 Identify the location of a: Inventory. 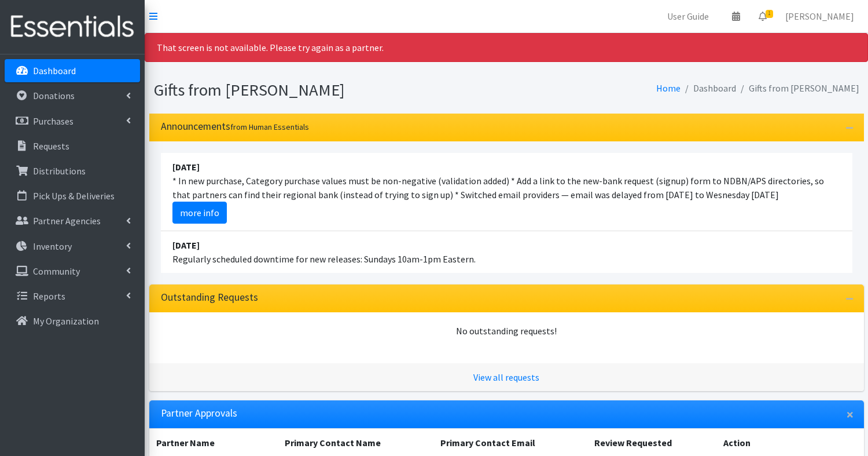
(72, 246).